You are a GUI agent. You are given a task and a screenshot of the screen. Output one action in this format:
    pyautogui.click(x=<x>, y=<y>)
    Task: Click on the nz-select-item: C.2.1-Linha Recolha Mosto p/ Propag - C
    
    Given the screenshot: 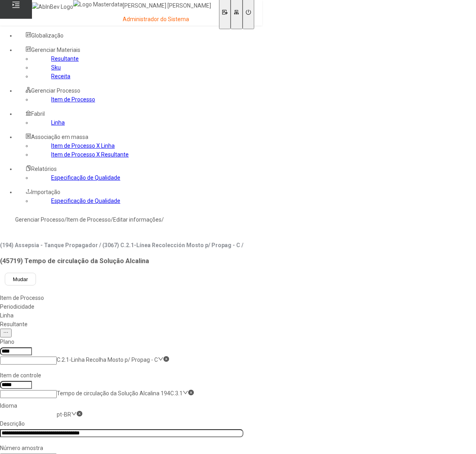 What is the action you would take?
    pyautogui.click(x=107, y=360)
    